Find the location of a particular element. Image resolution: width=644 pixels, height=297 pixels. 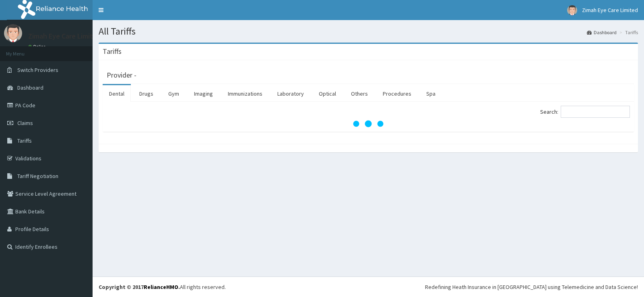

label: Search: is located at coordinates (585, 112).